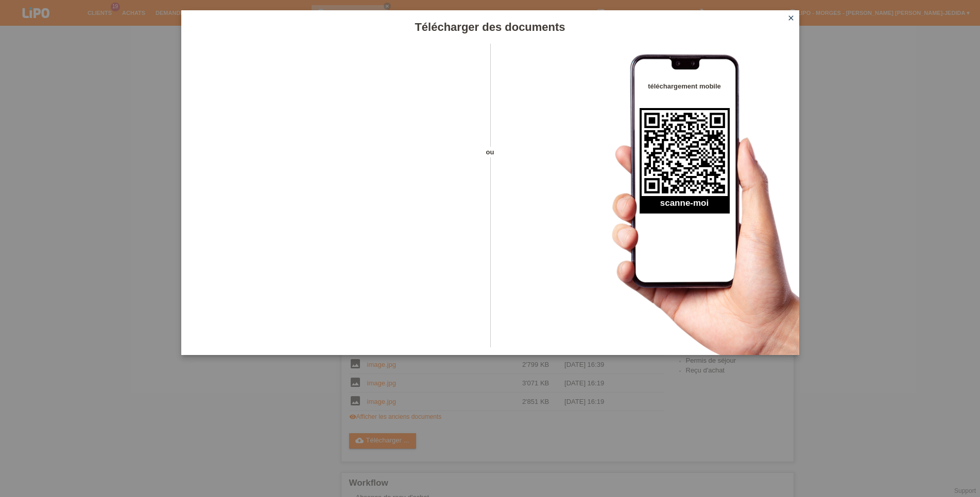 This screenshot has height=497, width=980. What do you see at coordinates (684, 86) in the screenshot?
I see `h4: téléchargement mobile` at bounding box center [684, 86].